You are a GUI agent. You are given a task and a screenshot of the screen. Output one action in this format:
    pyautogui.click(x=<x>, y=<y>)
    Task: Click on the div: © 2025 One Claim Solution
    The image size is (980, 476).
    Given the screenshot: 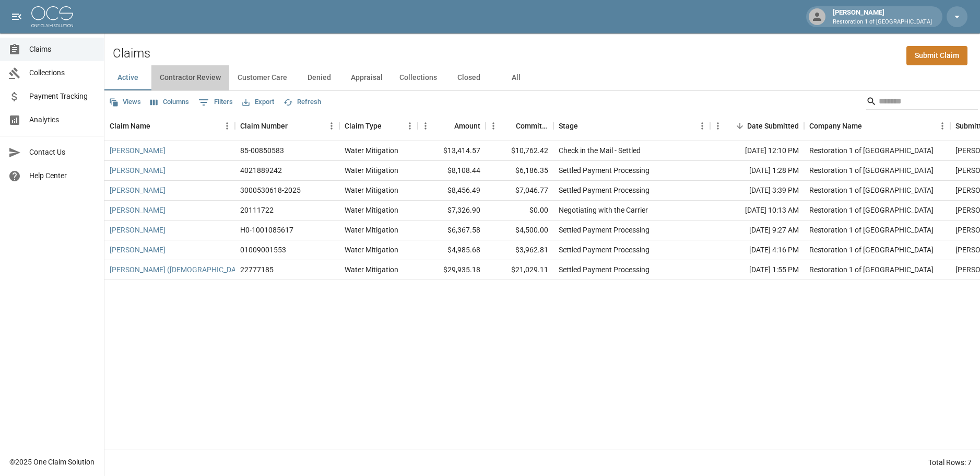 What is the action you would take?
    pyautogui.click(x=52, y=462)
    